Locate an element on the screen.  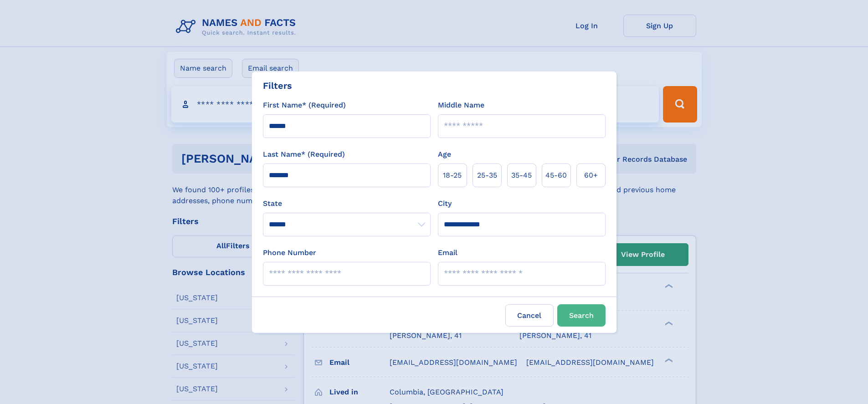
span: 45‑60 is located at coordinates (556, 175).